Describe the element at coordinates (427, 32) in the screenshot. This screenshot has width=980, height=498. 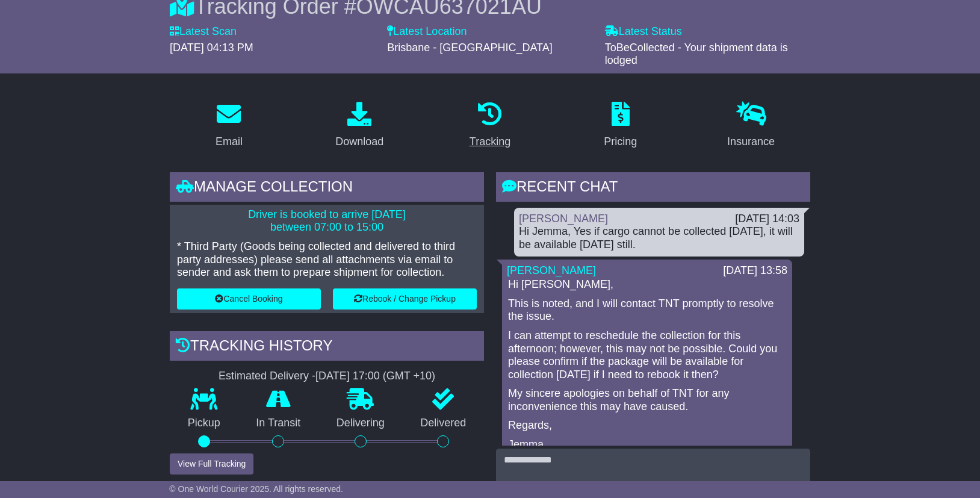
I see `label: Latest Location` at that location.